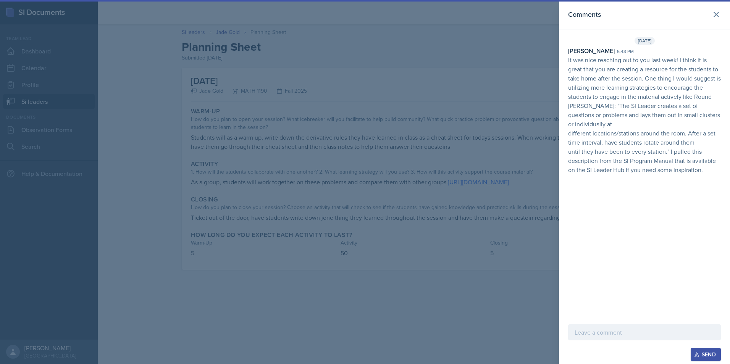 The height and width of the screenshot is (364, 730). What do you see at coordinates (706, 355) in the screenshot?
I see `div: Send` at bounding box center [706, 355].